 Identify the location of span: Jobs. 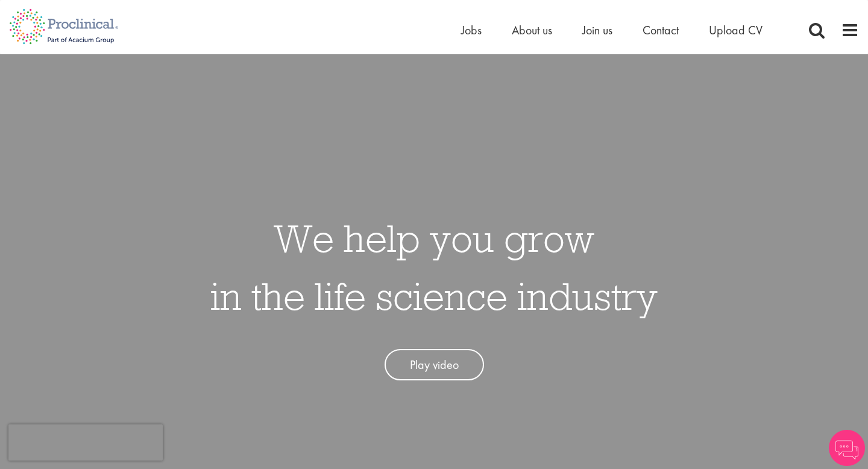
(471, 30).